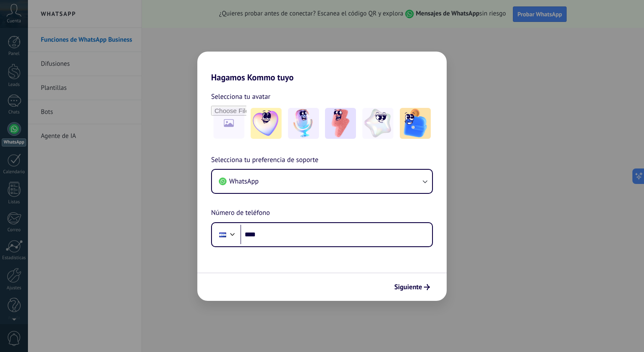 This screenshot has height=352, width=644. What do you see at coordinates (408, 287) in the screenshot?
I see `span: Siguiente` at bounding box center [408, 287].